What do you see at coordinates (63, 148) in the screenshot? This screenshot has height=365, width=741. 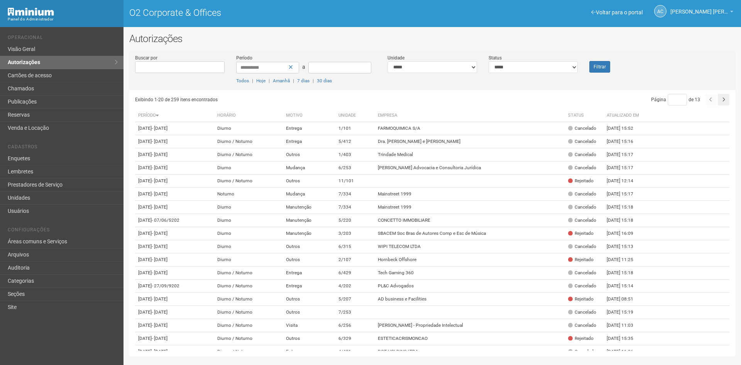 I see `li: Cadastros` at bounding box center [63, 148].